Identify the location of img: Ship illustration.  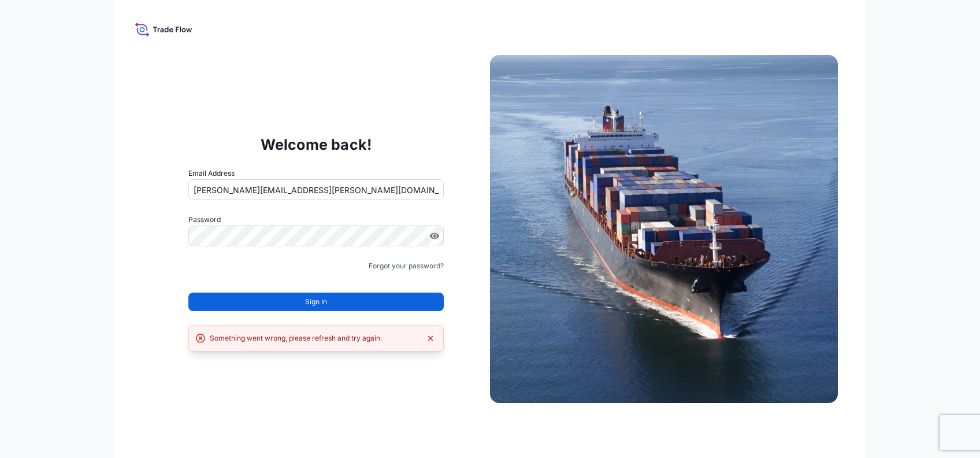
(664, 229).